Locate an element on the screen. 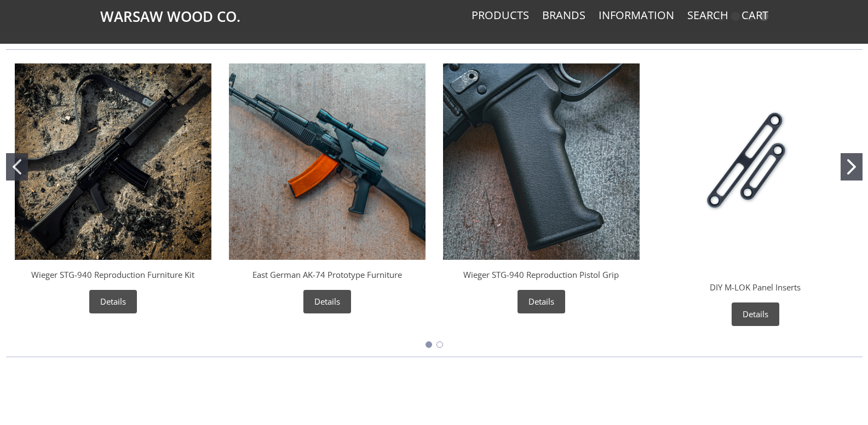  img: DIY M-LOK Panel Inserts is located at coordinates (755, 161).